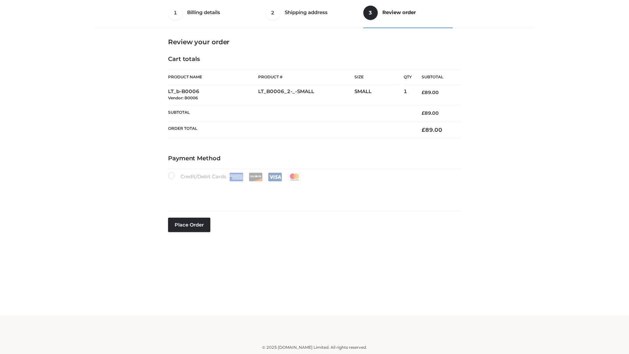 The height and width of the screenshot is (354, 629). Describe the element at coordinates (294, 177) in the screenshot. I see `img: Mastercard` at that location.